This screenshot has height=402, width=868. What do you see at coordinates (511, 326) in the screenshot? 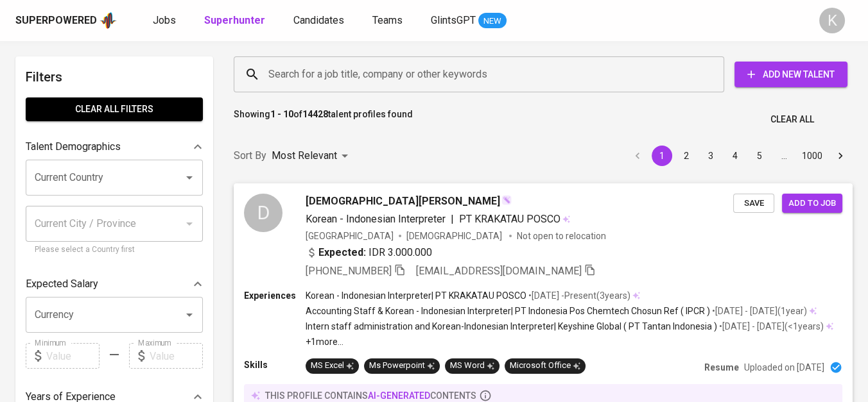
I see `p: Intern staff administration and Korean-Indonesian Interpreter | Keyshine Global ( PT Tantan Indon...` at bounding box center [511, 326].